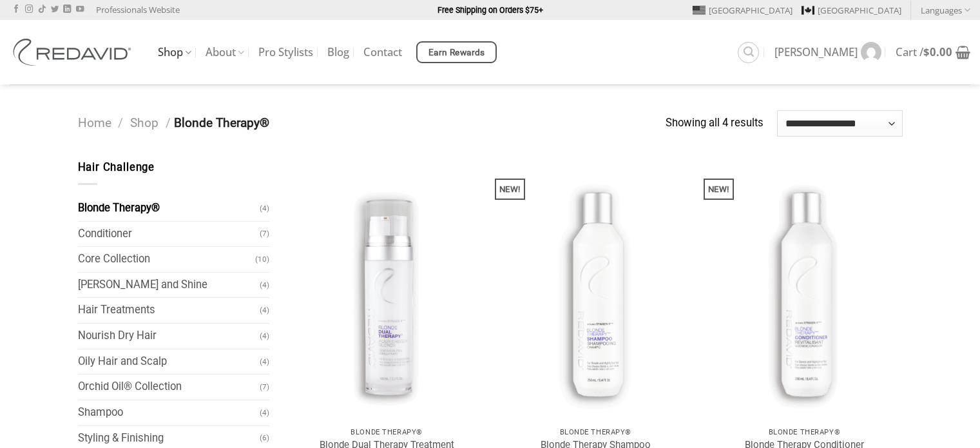 The height and width of the screenshot is (448, 980). I want to click on a: Blonde Therapy Shampoo, so click(596, 290).